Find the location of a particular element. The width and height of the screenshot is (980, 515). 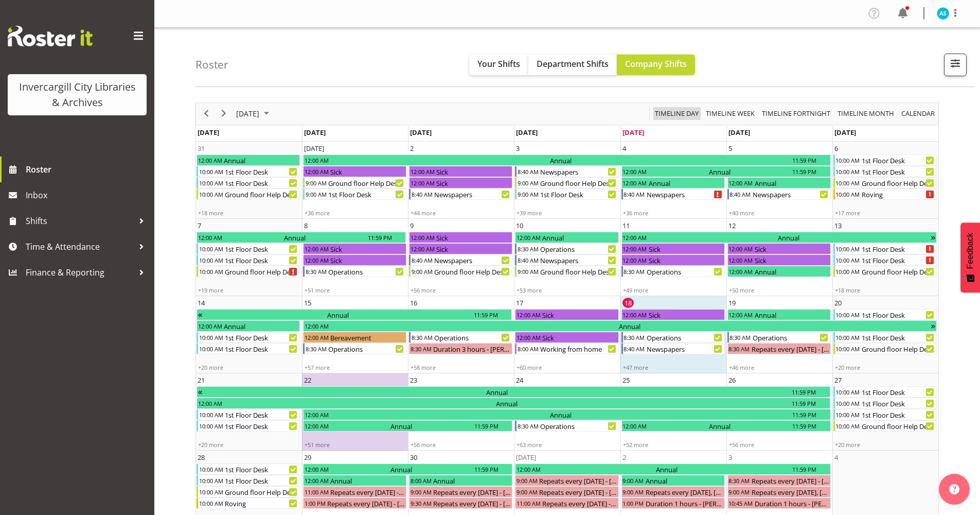

div: Sick Begin From Thursday, September 18, 2025 at 12:00:00 AM GMT+12:00 Ends At Thursday, September... is located at coordinates (673, 315).